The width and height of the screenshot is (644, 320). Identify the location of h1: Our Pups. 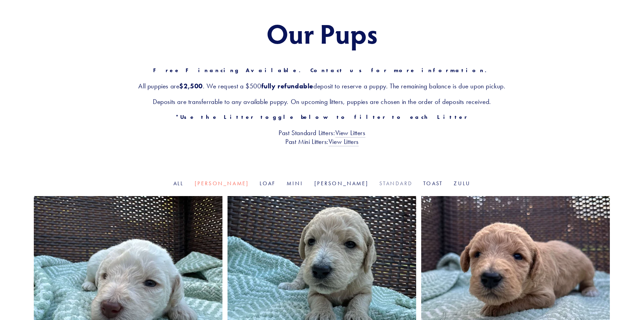
(322, 33).